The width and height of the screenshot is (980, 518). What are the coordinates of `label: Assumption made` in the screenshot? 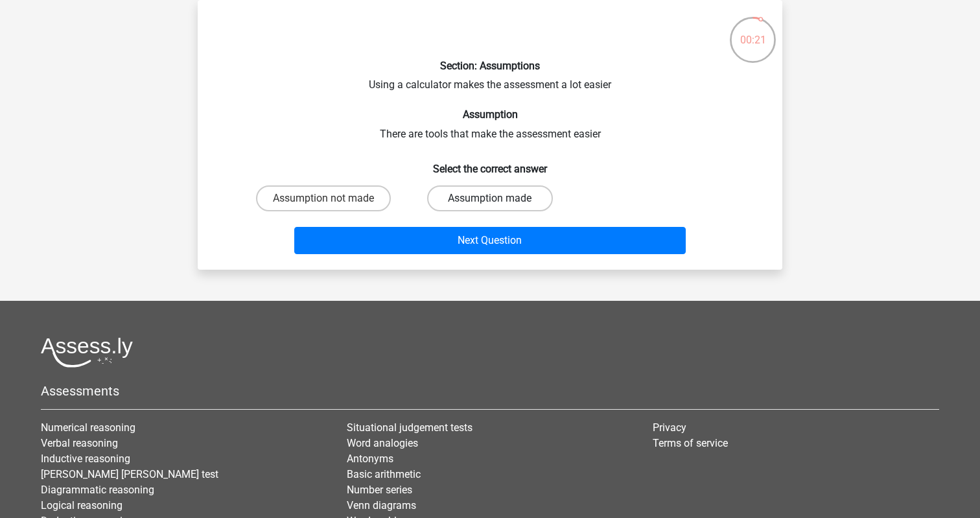 It's located at (489, 198).